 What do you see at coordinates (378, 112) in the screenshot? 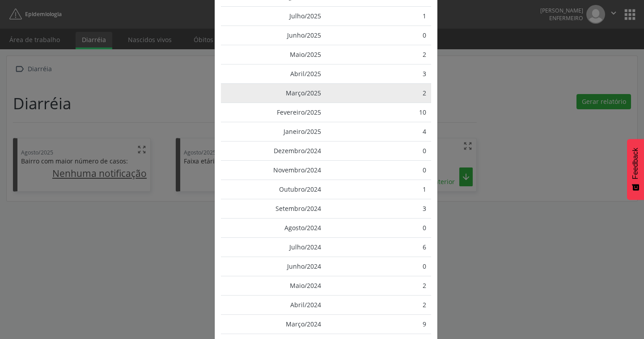
I see `td: 10` at bounding box center [378, 112].